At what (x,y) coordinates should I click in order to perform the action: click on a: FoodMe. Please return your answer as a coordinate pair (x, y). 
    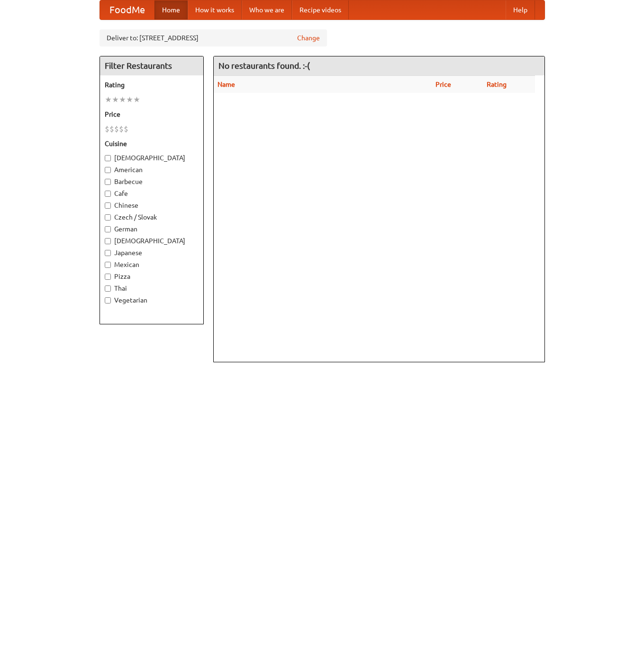
    Looking at the image, I should click on (127, 10).